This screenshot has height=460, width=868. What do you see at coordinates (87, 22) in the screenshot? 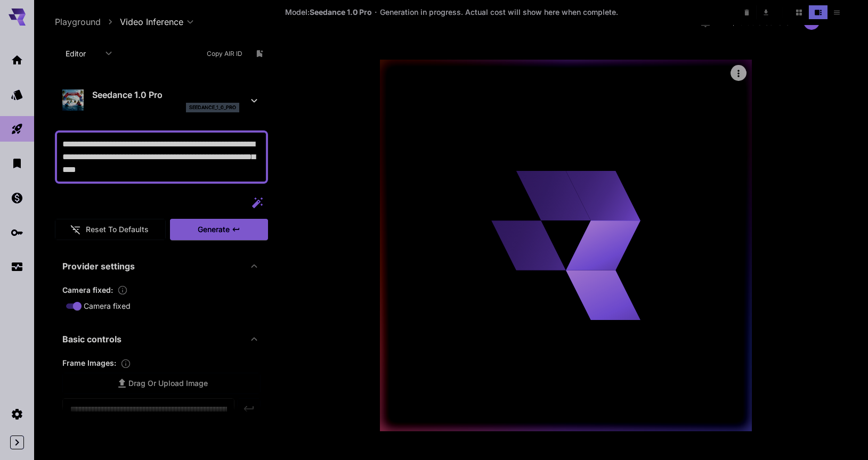
I see `nav: breadcrumb` at bounding box center [87, 22].